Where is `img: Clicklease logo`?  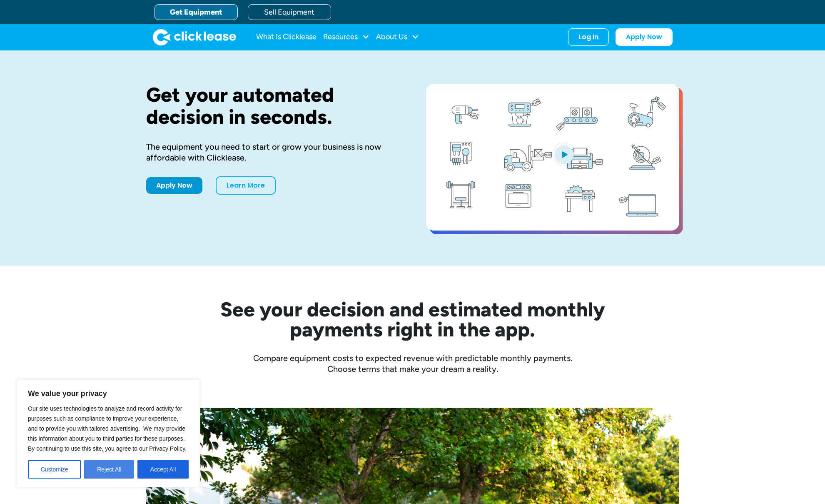
img: Clicklease logo is located at coordinates (195, 37).